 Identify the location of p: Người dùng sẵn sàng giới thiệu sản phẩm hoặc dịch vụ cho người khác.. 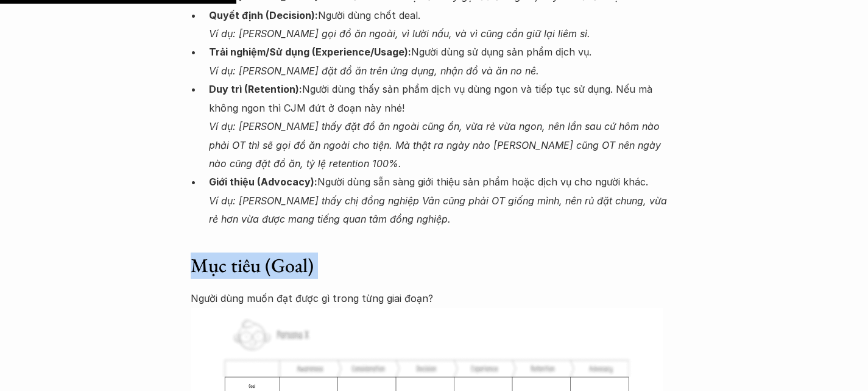
(443, 200).